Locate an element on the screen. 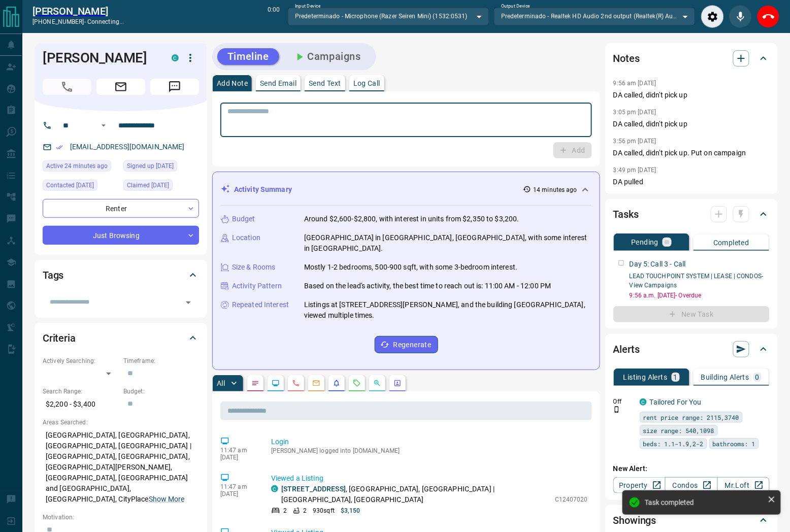 Image resolution: width=790 pixels, height=532 pixels. span: Message is located at coordinates (175, 87).